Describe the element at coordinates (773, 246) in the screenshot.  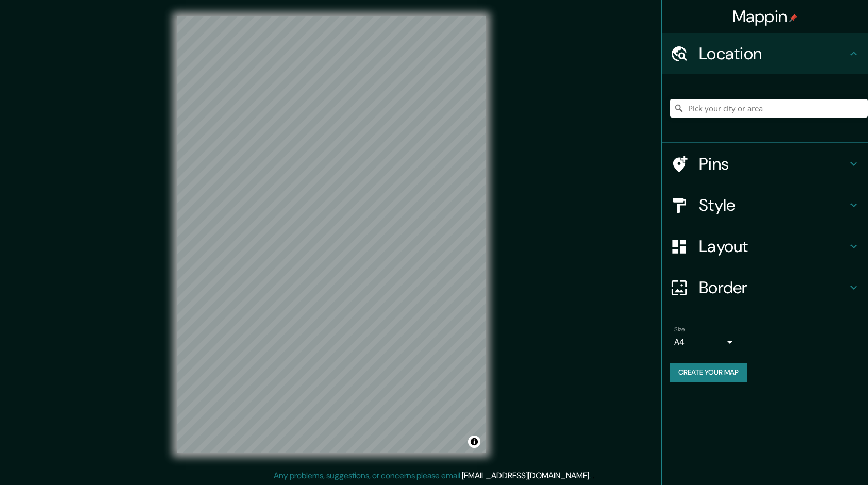
I see `h4: Layout` at that location.